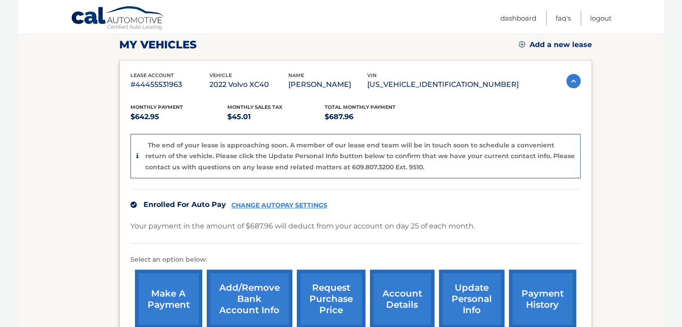 The height and width of the screenshot is (327, 682). What do you see at coordinates (118, 19) in the screenshot?
I see `a: Cal Automotive` at bounding box center [118, 19].